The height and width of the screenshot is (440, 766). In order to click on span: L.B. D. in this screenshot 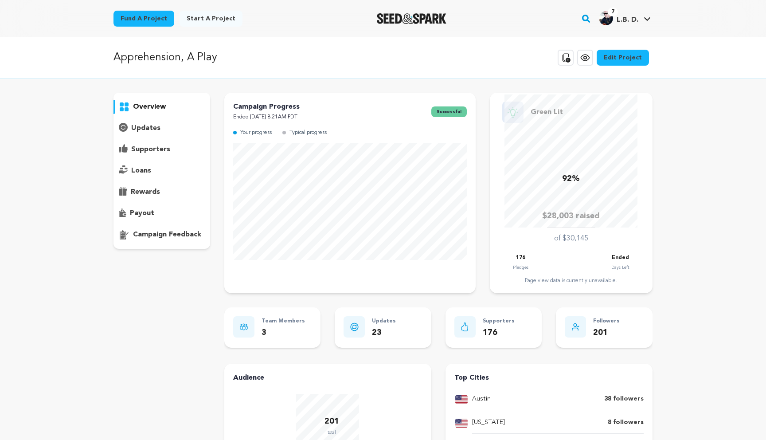, I will do `click(628, 20)`.